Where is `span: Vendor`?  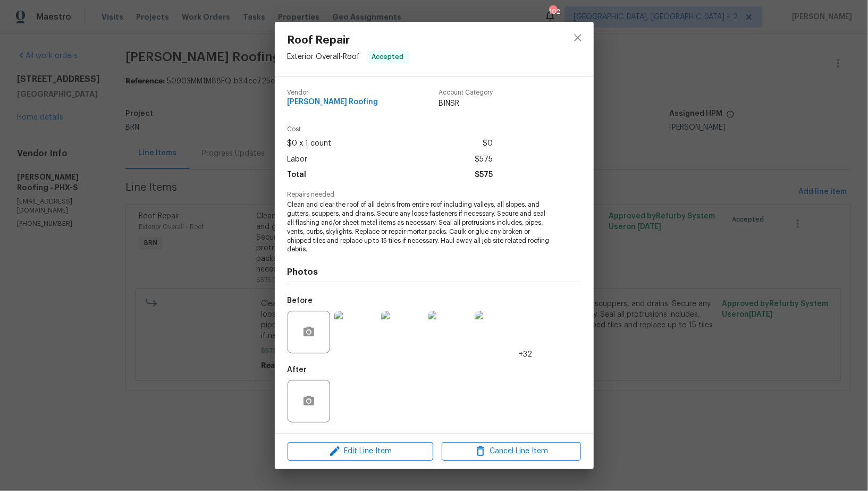
span: Vendor is located at coordinates (333, 92).